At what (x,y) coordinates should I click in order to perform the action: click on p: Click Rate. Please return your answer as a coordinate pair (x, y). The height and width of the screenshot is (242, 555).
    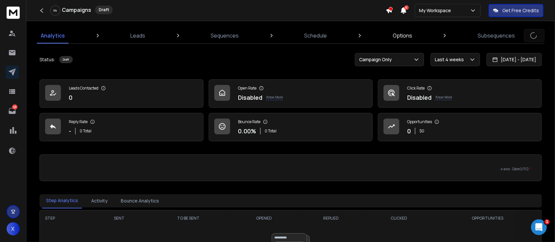
    Looking at the image, I should click on (415, 88).